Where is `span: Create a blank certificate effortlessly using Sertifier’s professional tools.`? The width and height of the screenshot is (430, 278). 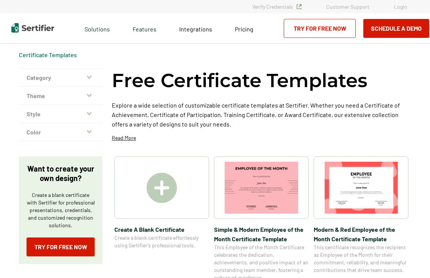 span: Create a blank certificate effortlessly using Sertifier’s professional tools. is located at coordinates (162, 242).